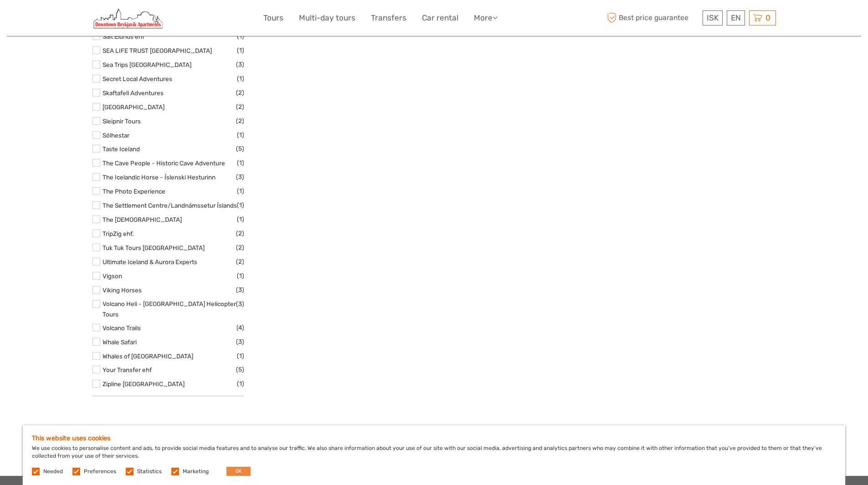  I want to click on a: Your Transfer ehf, so click(127, 370).